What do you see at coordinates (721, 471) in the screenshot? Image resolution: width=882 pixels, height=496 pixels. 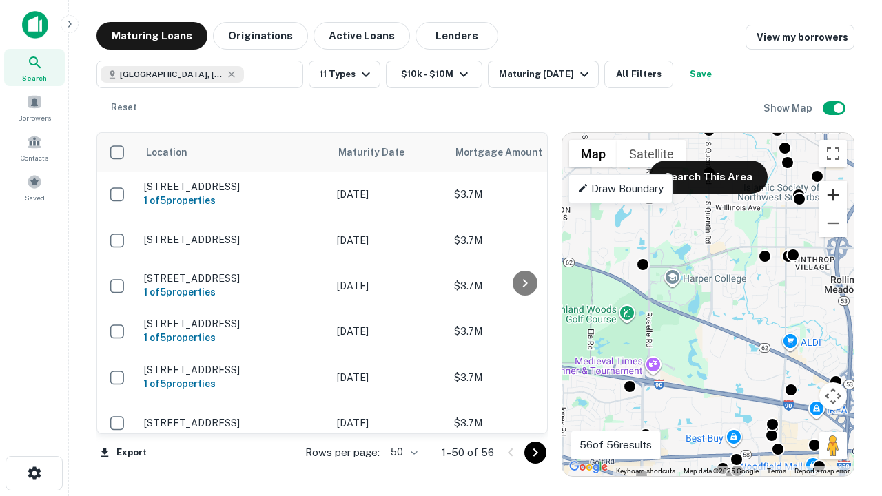 I see `span: Map data ©2025 Google` at bounding box center [721, 471].